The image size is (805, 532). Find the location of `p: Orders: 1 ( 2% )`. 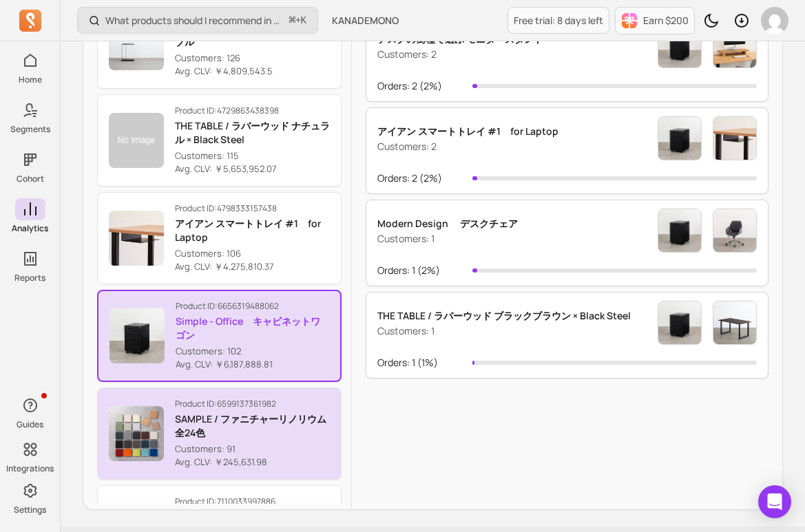

p: Orders: 1 ( 2% ) is located at coordinates (425, 270).